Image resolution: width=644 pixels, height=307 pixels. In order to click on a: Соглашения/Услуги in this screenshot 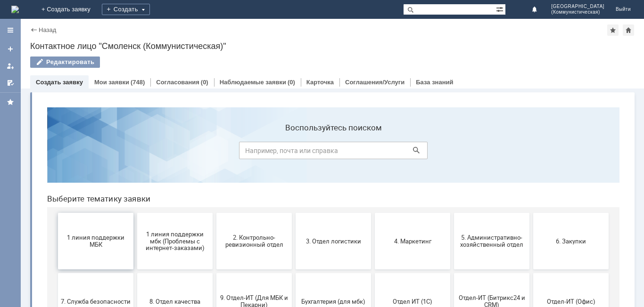, I will do `click(375, 82)`.